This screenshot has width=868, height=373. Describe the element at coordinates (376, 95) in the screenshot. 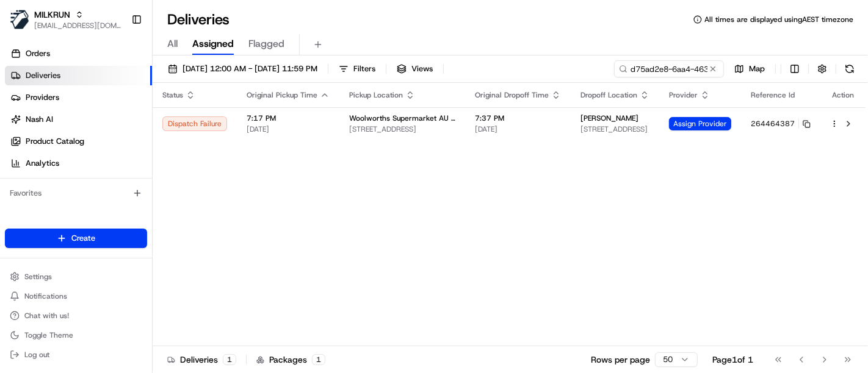

I see `span: Pickup Location` at that location.